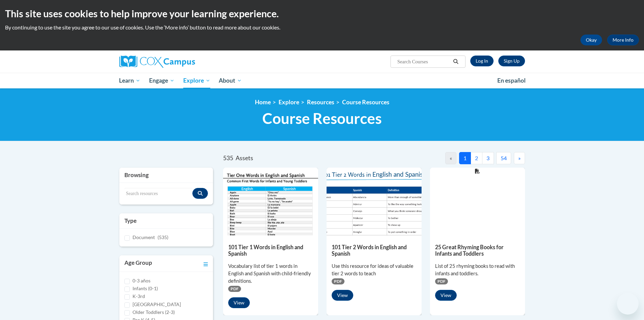 Image resolution: width=644 pixels, height=320 pixels. I want to click on a: Resources, so click(321, 102).